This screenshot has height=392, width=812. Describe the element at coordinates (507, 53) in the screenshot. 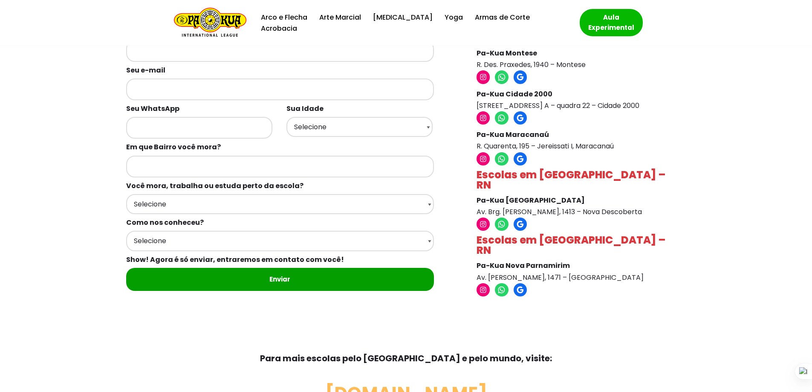

I see `strong: Pa-Kua Montese` at that location.